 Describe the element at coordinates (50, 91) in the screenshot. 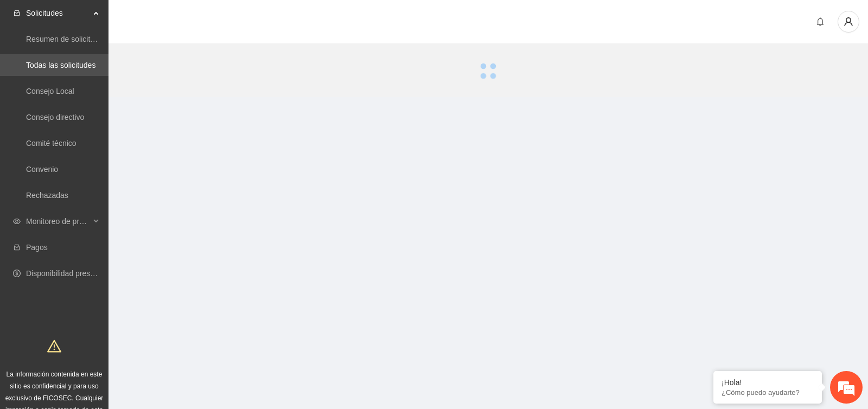

I see `a: Consejo Local` at that location.